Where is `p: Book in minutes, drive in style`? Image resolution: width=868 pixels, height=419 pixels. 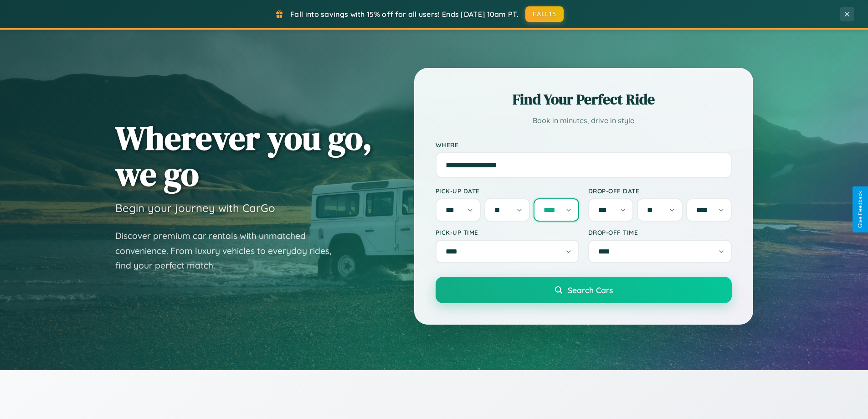
p: Book in minutes, drive in style is located at coordinates (583, 120).